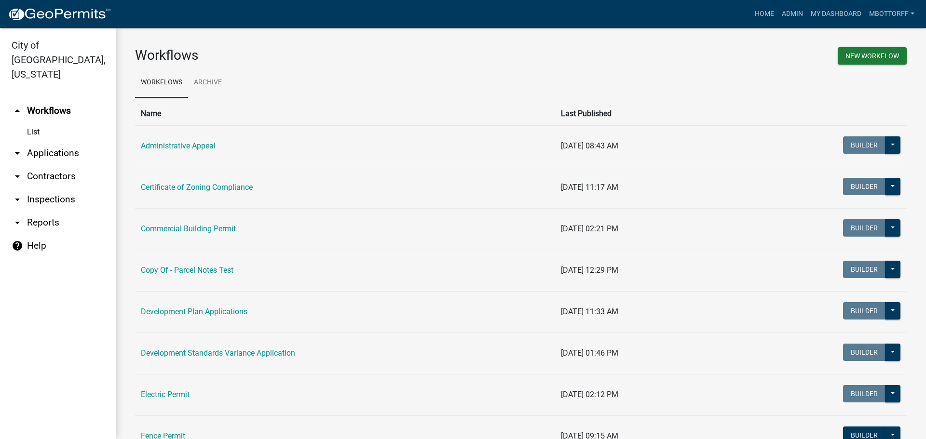 The width and height of the screenshot is (926, 439). What do you see at coordinates (324, 55) in the screenshot?
I see `h3: Workflows` at bounding box center [324, 55].